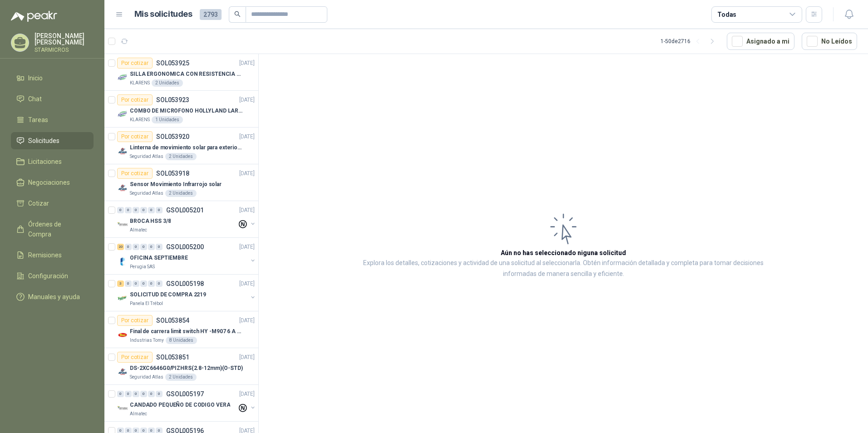 The height and width of the screenshot is (433, 868). What do you see at coordinates (38, 120) in the screenshot?
I see `span: Tareas` at bounding box center [38, 120].